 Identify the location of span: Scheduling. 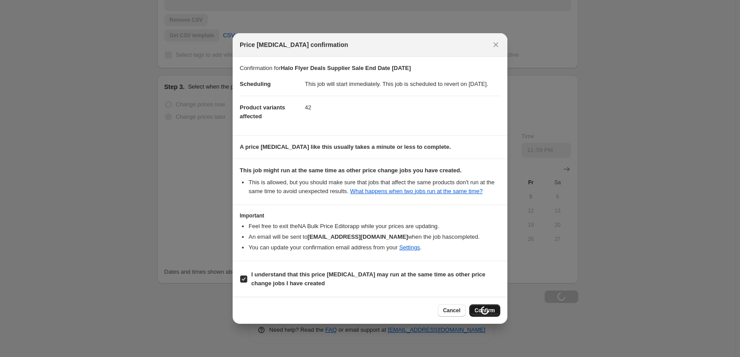
(255, 84).